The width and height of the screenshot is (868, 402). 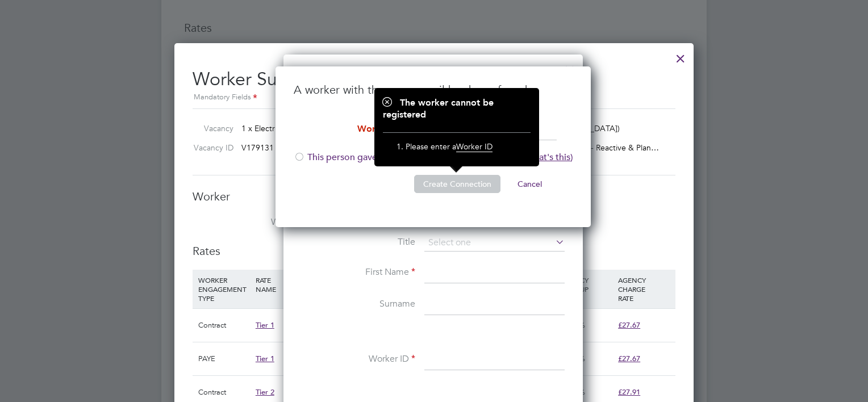 I want to click on label: Vacancy, so click(x=211, y=128).